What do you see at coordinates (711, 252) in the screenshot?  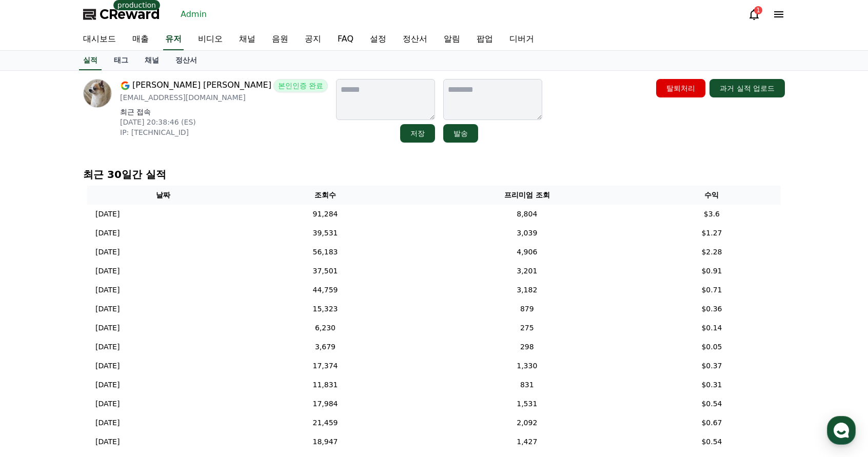 I see `td: $2.28` at bounding box center [711, 252].